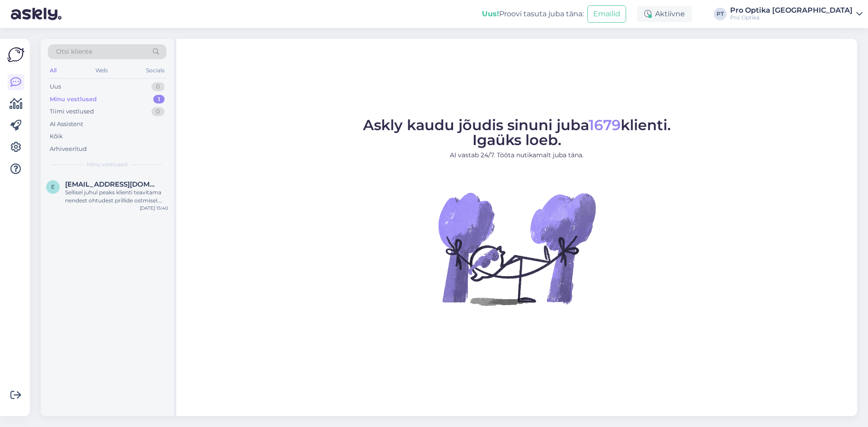 Image resolution: width=868 pixels, height=427 pixels. Describe the element at coordinates (73, 100) in the screenshot. I see `div: Minu vestlused` at that location.